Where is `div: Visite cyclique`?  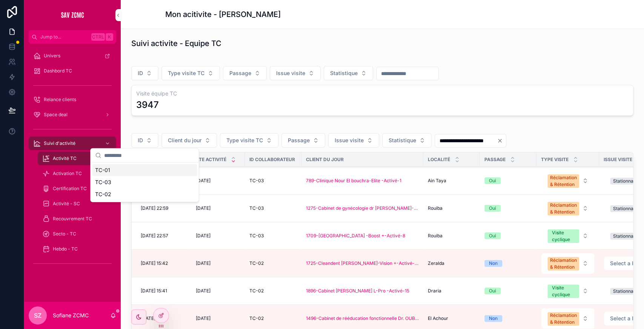 div: Visite cyclique is located at coordinates (564, 291).